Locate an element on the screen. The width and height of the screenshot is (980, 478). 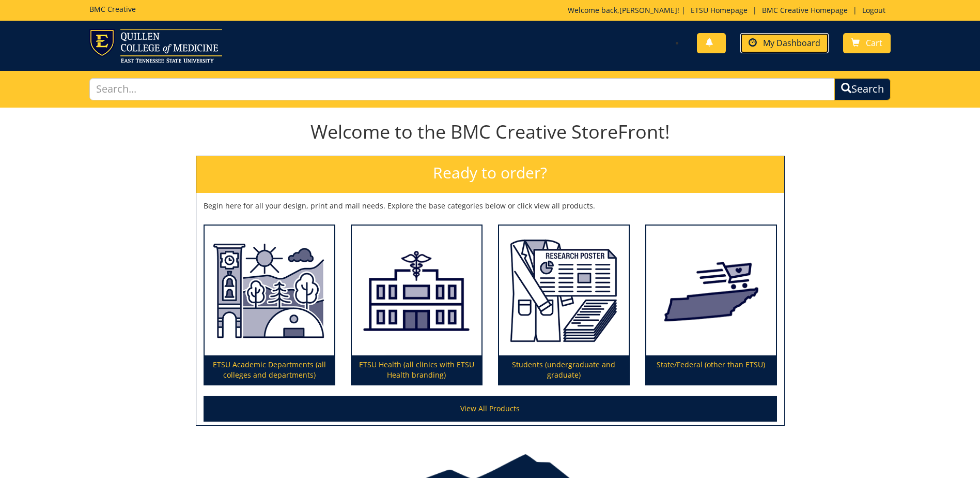
a: ETSU Health (all clinics with ETSU Health branding) is located at coordinates (417, 305).